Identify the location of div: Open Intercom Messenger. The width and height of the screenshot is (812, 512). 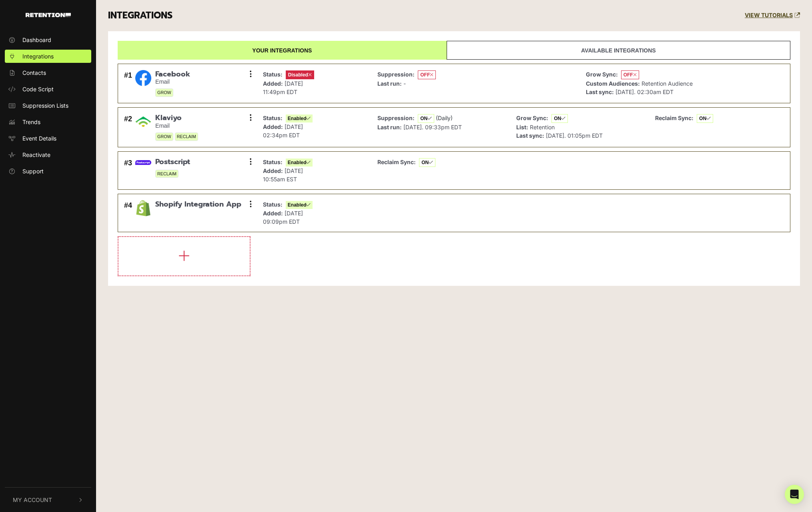
(794, 494).